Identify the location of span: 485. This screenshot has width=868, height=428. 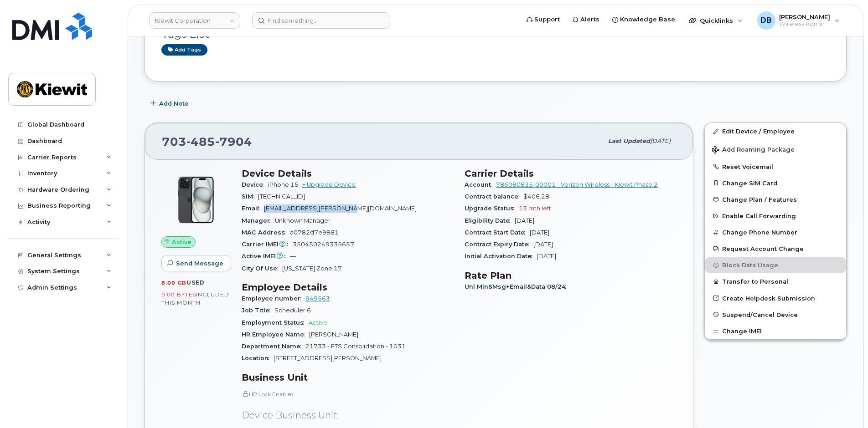
(201, 142).